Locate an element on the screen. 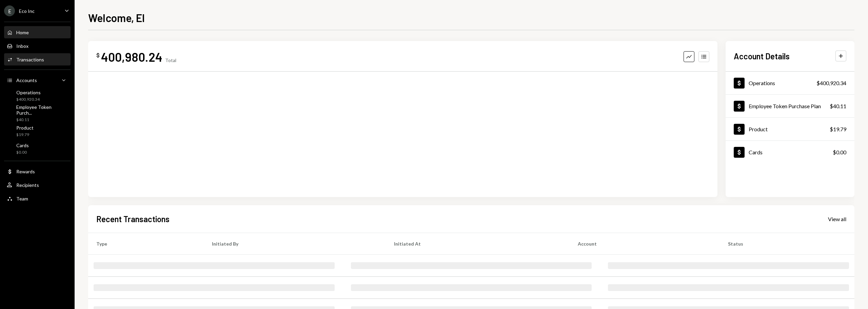 This screenshot has width=868, height=309. div: Eco Inc is located at coordinates (27, 11).